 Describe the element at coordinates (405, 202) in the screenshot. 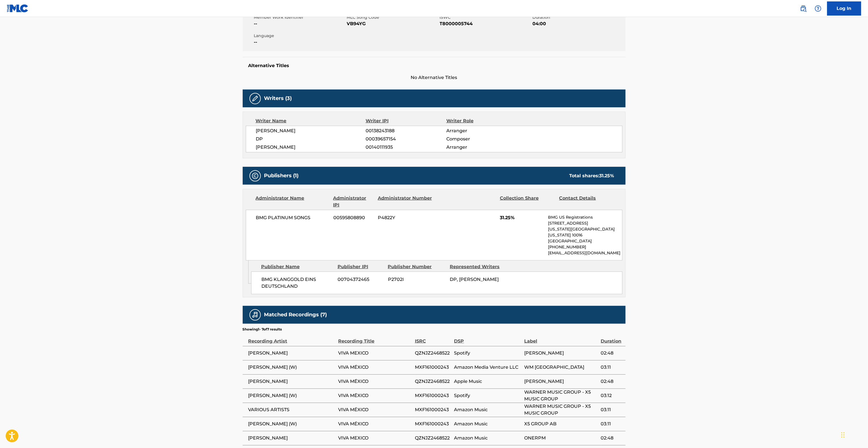

I see `div: Administrator Number` at that location.